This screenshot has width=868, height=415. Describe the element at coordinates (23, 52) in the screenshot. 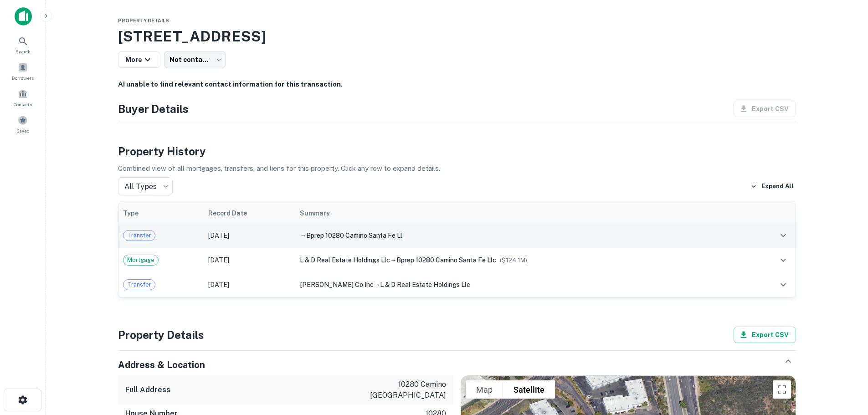

I see `span: Search` at that location.